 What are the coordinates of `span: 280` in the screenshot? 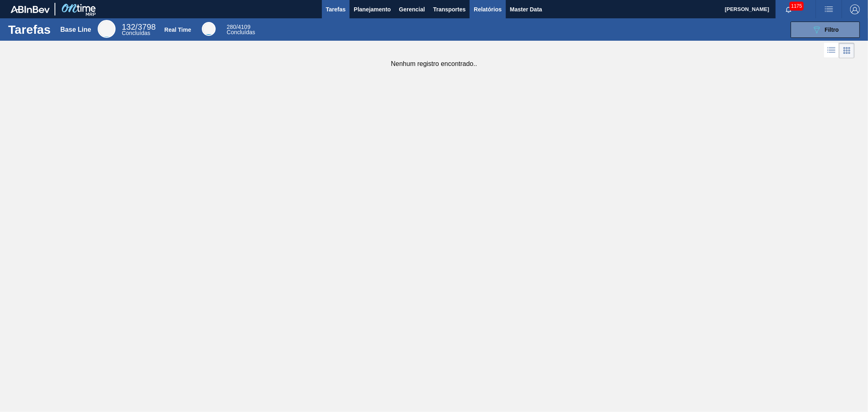 It's located at (231, 27).